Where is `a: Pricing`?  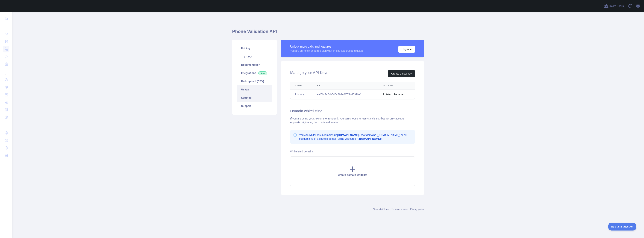
a: Pricing is located at coordinates (254, 48).